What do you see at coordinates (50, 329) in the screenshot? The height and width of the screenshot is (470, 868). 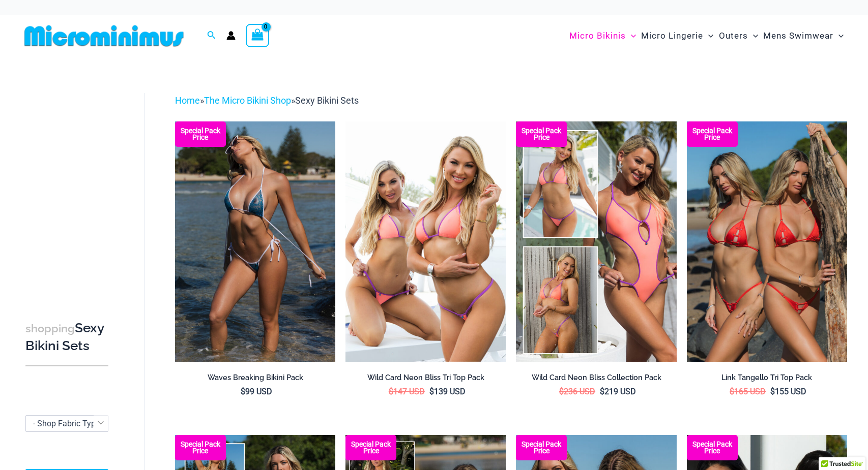 I see `span: shopping` at bounding box center [50, 329].